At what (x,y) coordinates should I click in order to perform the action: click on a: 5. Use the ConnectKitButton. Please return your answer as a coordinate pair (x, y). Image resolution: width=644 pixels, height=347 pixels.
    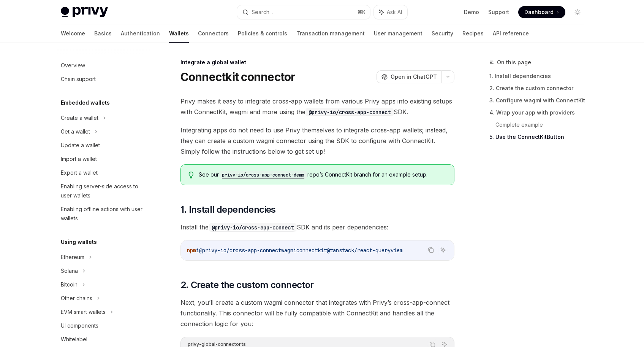
    Looking at the image, I should click on (539, 137).